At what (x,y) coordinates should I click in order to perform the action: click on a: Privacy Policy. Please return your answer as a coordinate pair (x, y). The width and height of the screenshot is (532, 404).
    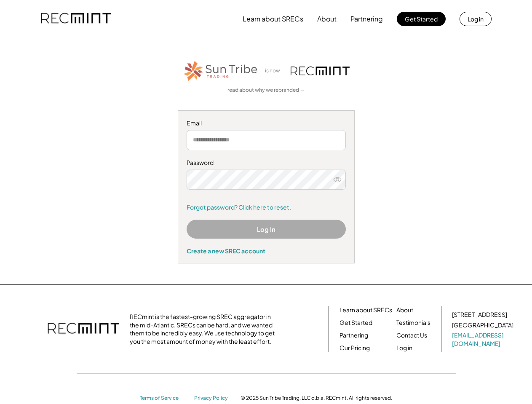
    Looking at the image, I should click on (213, 399).